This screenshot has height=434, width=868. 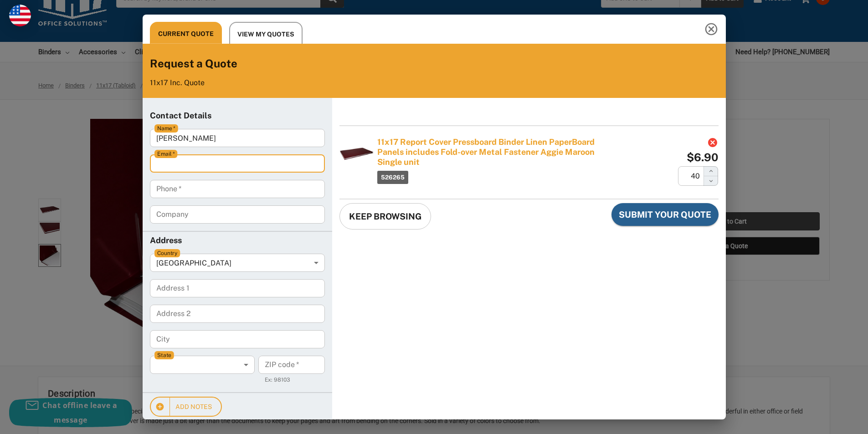 What do you see at coordinates (713, 142) in the screenshot?
I see `button: Delete this product` at bounding box center [713, 142].